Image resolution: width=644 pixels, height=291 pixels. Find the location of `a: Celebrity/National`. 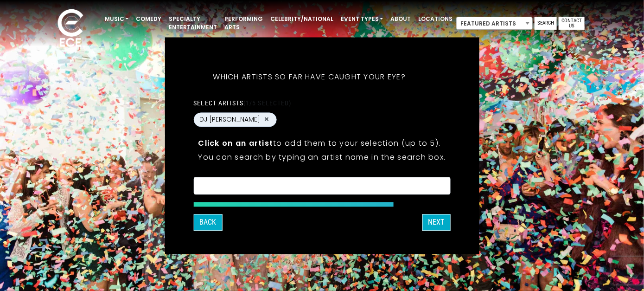

a: Celebrity/National is located at coordinates (302, 19).